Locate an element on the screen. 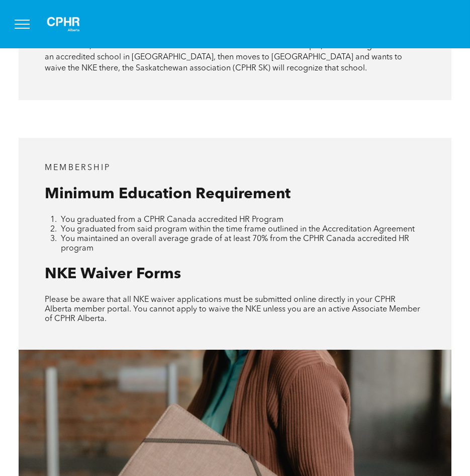 The image size is (470, 476). span: You graduated from said program within the time frame outlined in the Accreditation Agreement is located at coordinates (238, 229).